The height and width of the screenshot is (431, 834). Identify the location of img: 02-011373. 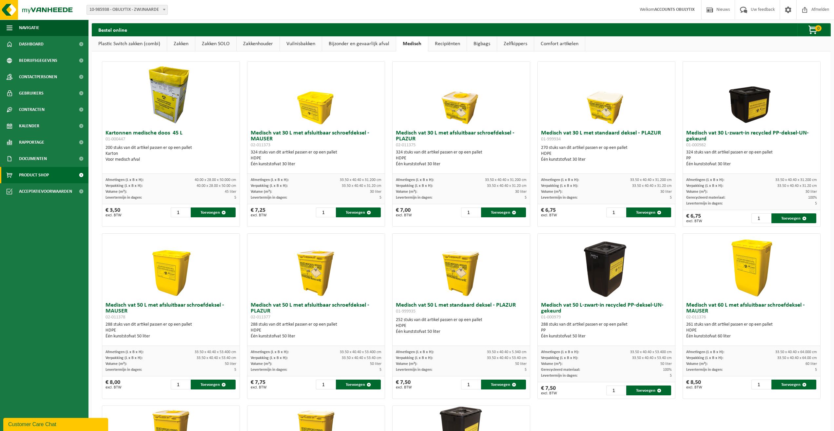
(316, 94).